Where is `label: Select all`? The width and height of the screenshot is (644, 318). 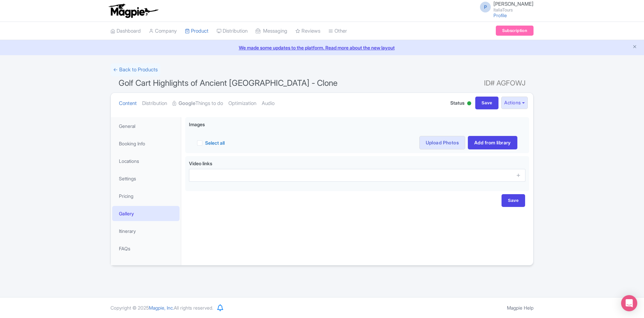
label: Select all is located at coordinates (215, 142).